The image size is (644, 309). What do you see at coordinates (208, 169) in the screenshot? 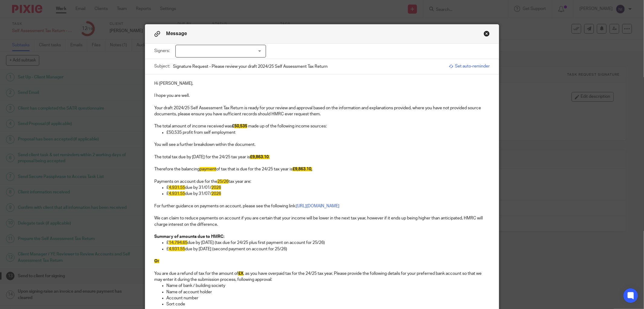
I see `span: payment` at bounding box center [208, 169].